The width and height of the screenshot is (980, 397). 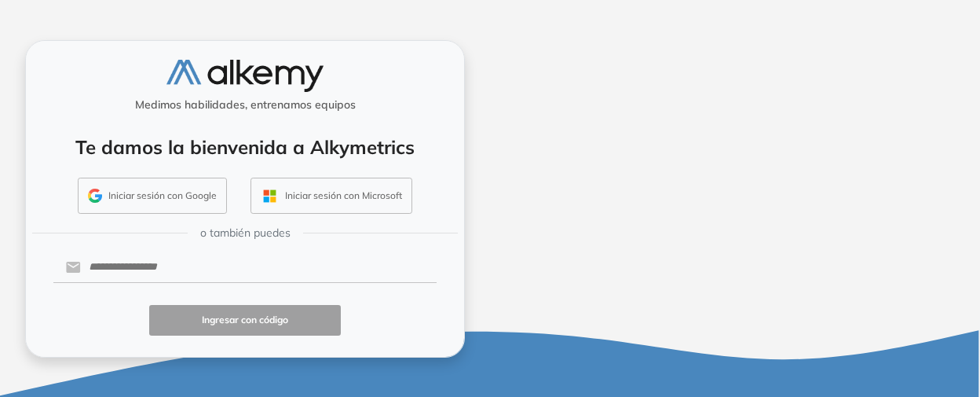 I want to click on h5: Medimos habilidades, entrenamos equipos, so click(x=245, y=104).